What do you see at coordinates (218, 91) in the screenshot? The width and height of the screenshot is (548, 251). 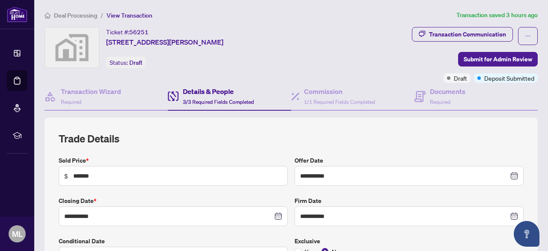 I see `h4: Details & People` at bounding box center [218, 91].